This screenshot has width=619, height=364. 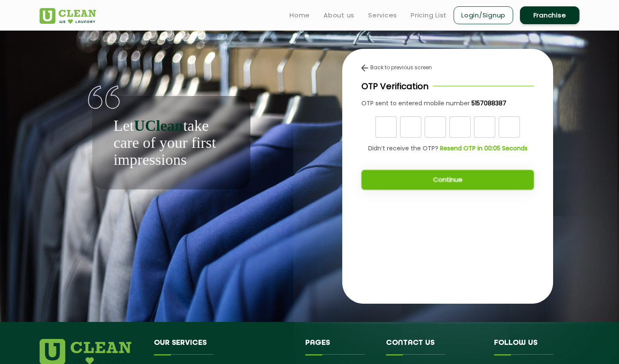 I want to click on h4: Our Services, so click(x=223, y=347).